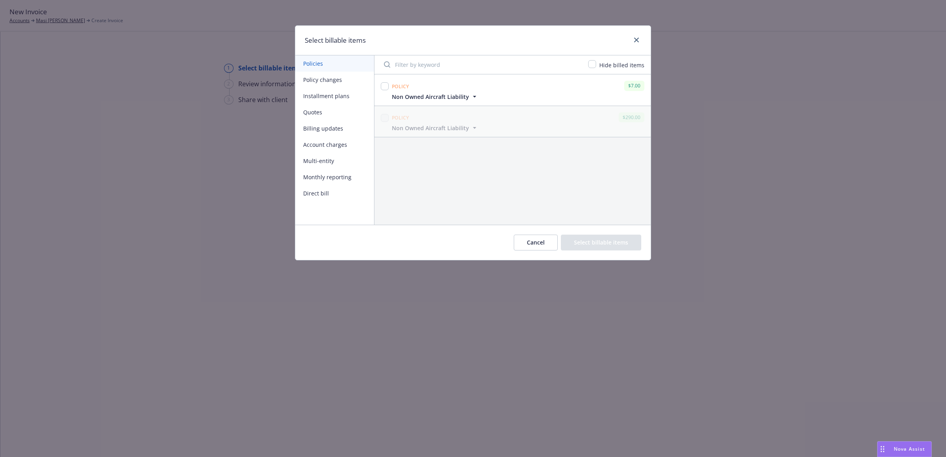  I want to click on a: close, so click(636, 40).